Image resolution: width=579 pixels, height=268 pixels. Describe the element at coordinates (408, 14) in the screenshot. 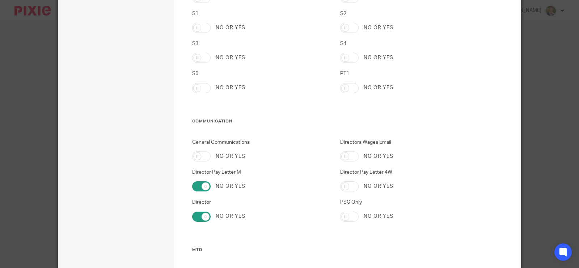

I see `label: S2` at that location.